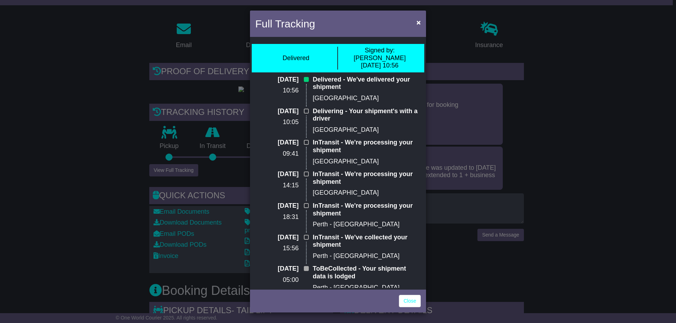 The width and height of the screenshot is (676, 323). I want to click on p: Delivered - We've delivered your shipment, so click(366, 83).